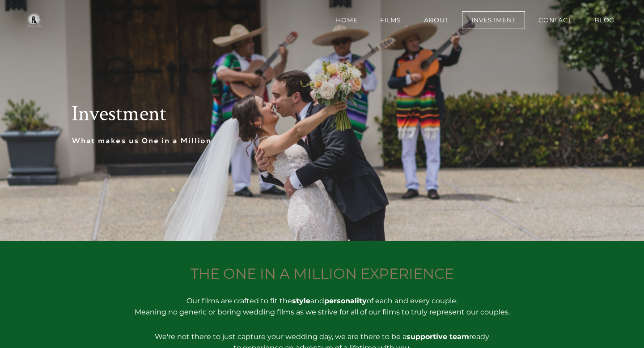  I want to click on a: Films, so click(390, 20).